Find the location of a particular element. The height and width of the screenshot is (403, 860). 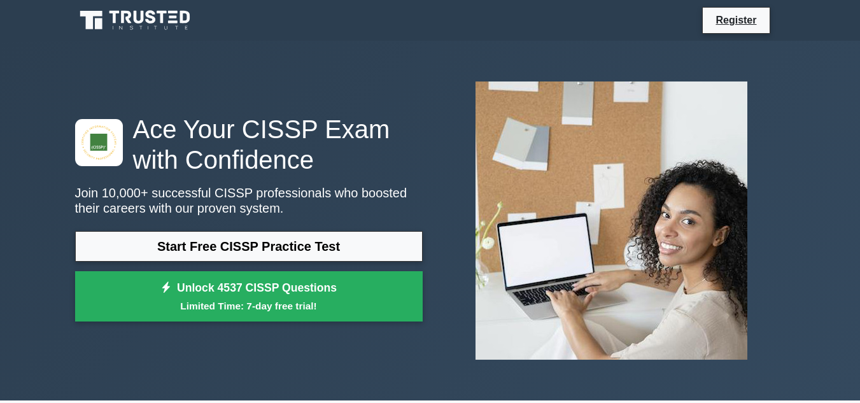

a: Start Free CISSP Practice Test is located at coordinates (249, 246).